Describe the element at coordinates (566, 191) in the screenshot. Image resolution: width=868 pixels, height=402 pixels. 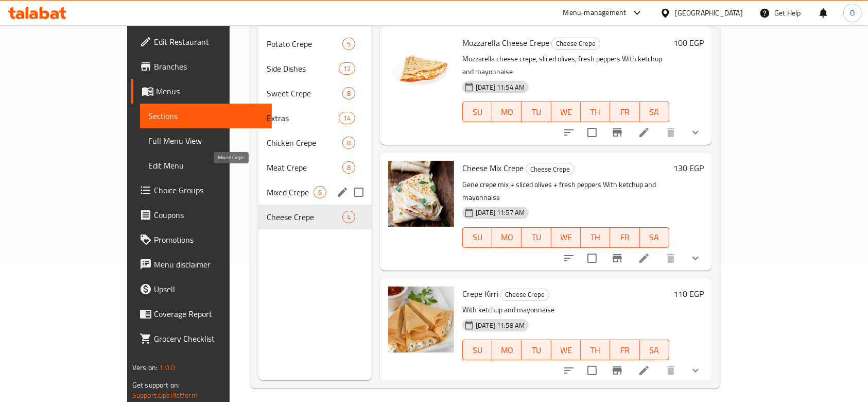
I see `p: Gene crepe mix + sliced olives + fresh peppers With ketchup and mayonnaise` at that location.